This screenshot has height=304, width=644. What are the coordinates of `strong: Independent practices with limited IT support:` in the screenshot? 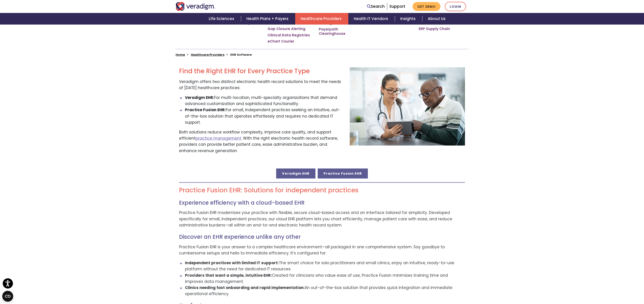 It's located at (232, 263).